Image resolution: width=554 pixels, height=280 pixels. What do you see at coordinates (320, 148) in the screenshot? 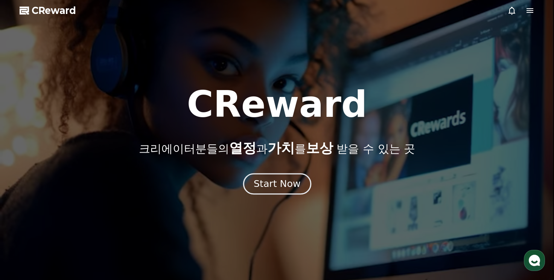
I see `span: 보상` at bounding box center [320, 148].